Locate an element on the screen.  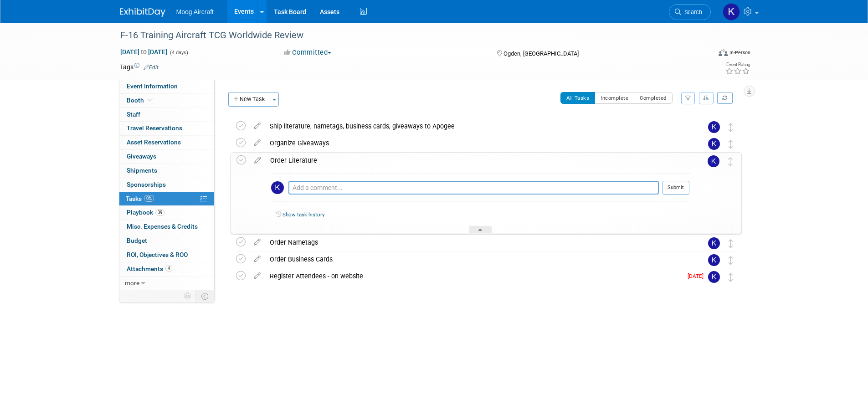
a: Shipments is located at coordinates (167, 171).